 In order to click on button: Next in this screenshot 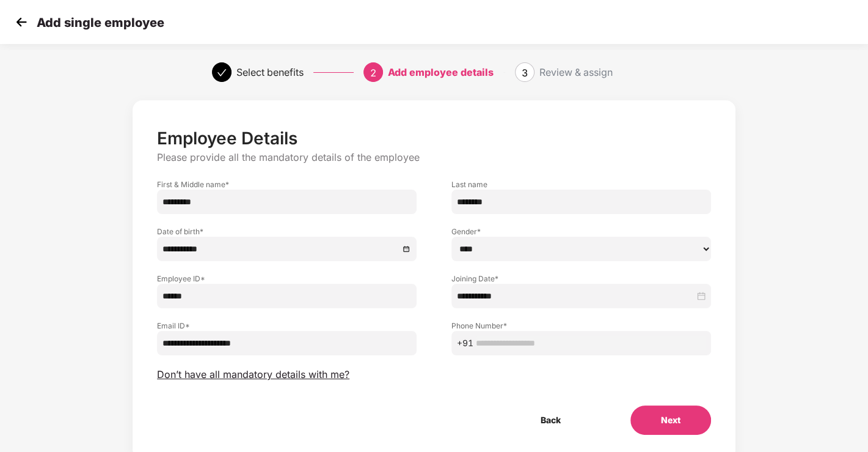, I will do `click(671, 420)`.